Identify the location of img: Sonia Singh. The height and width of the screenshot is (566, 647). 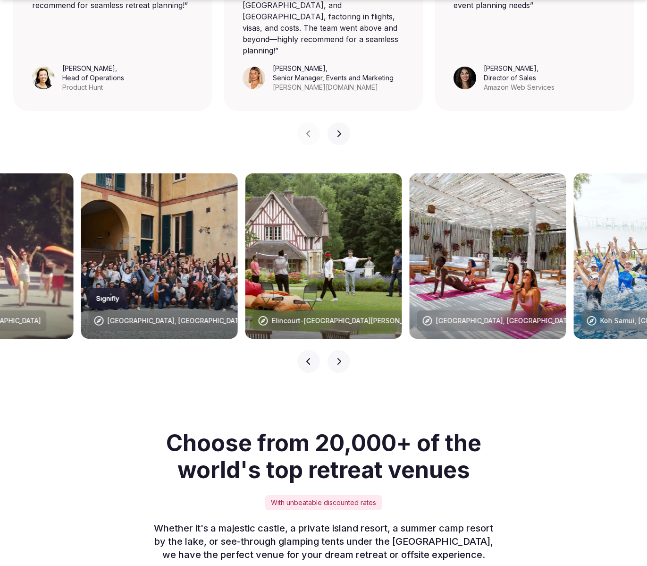
(465, 78).